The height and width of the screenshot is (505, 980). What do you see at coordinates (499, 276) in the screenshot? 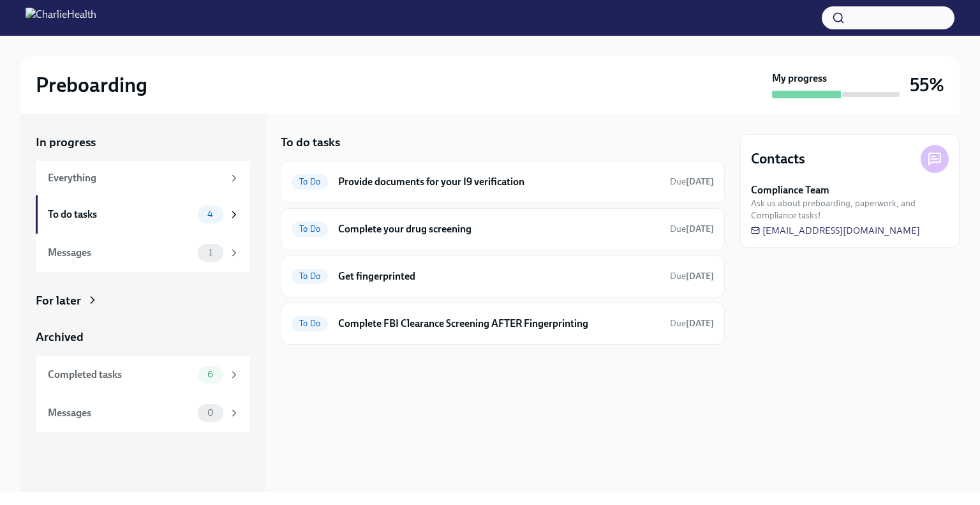
I see `h6: Get fingerprinted` at bounding box center [499, 276].